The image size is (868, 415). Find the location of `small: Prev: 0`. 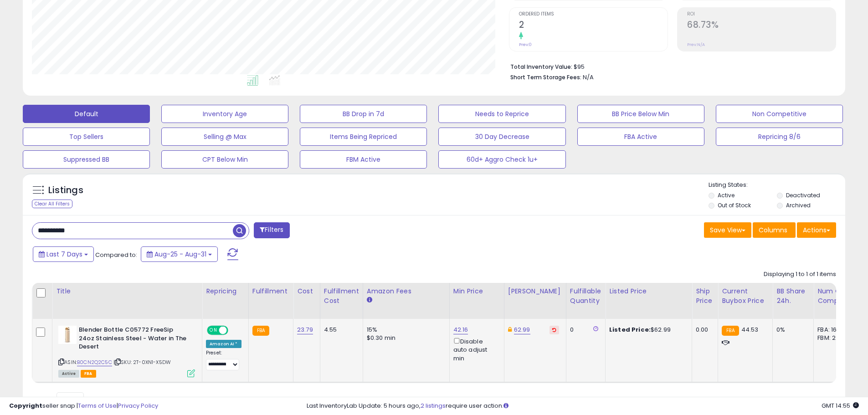

small: Prev: 0 is located at coordinates (525, 45).